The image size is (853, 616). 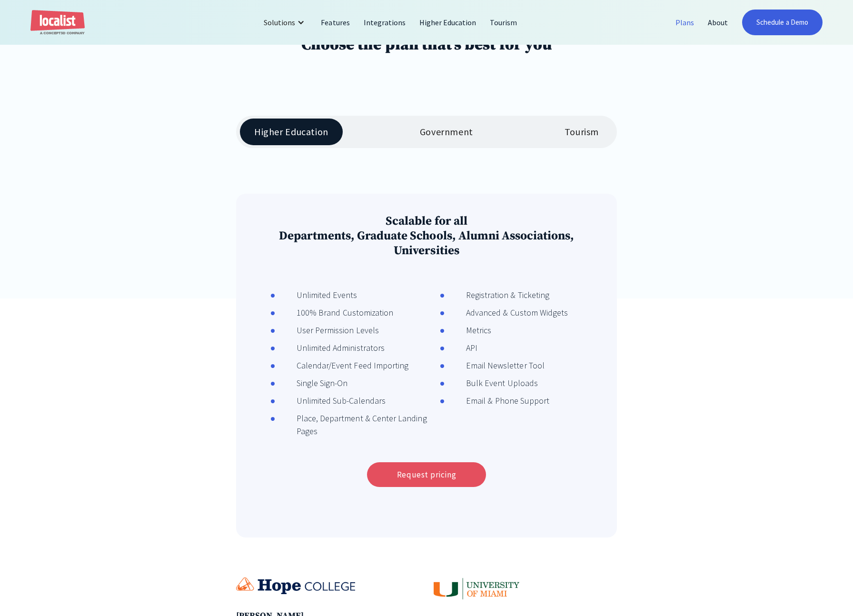 What do you see at coordinates (342, 366) in the screenshot?
I see `div: Calendar/Event Feed Importing` at bounding box center [342, 366].